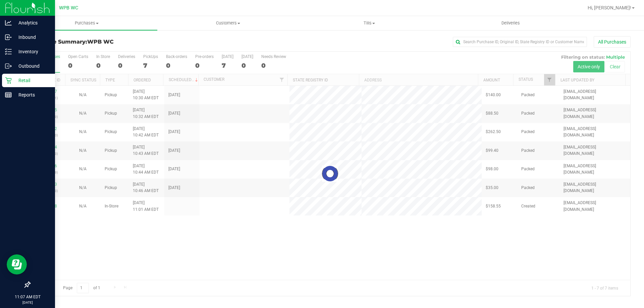 Image resolution: width=644 pixels, height=308 pixels. I want to click on inline-svg: Inventory, so click(8, 52).